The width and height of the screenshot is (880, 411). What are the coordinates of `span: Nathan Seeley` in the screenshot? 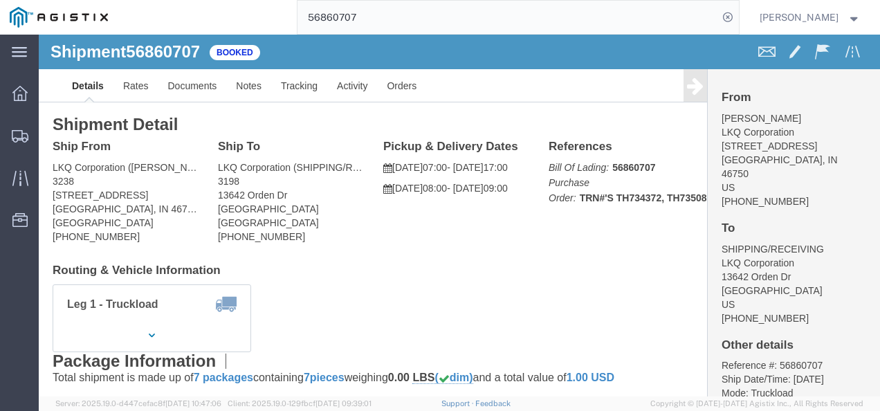 It's located at (799, 17).